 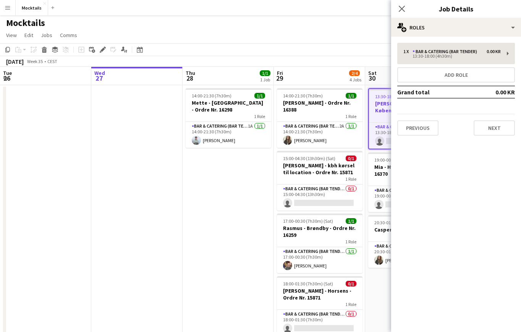 What do you see at coordinates (411, 170) in the screenshot?
I see `h3: Mia - Hvidovre - Ordre Nr. 16370` at bounding box center [411, 170].